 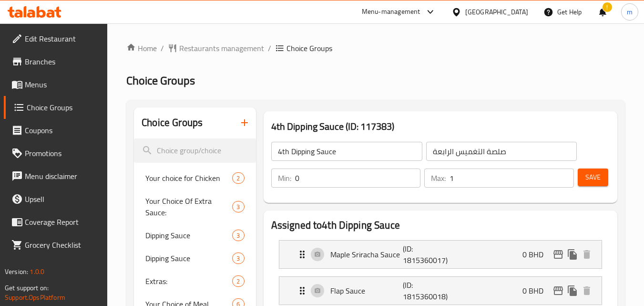 I want to click on p: Max:, so click(x=438, y=178).